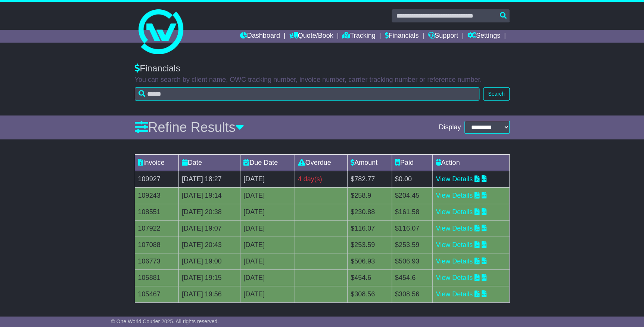 The width and height of the screenshot is (644, 327). Describe the element at coordinates (443, 36) in the screenshot. I see `a: Support` at that location.